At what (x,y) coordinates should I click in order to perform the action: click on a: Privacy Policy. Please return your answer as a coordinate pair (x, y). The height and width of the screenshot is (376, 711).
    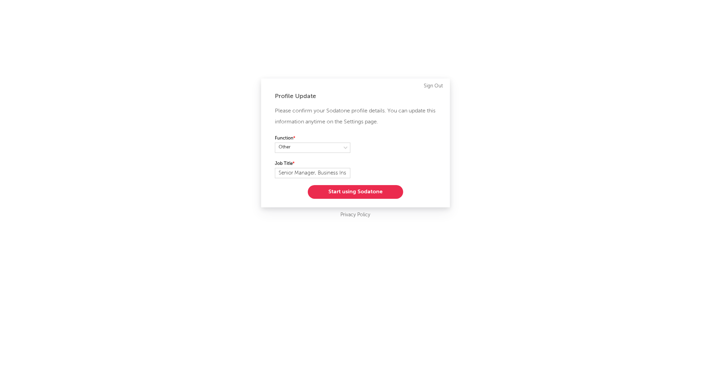
    Looking at the image, I should click on (356, 215).